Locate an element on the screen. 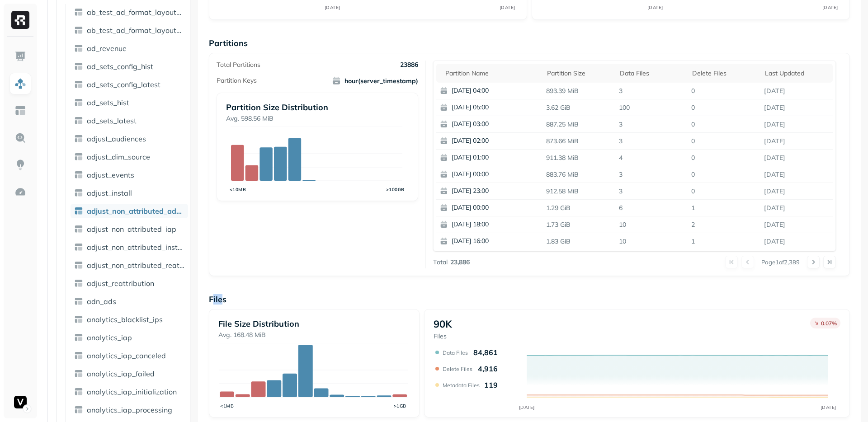 The image size is (868, 422). tspan: >1GB is located at coordinates (400, 406).